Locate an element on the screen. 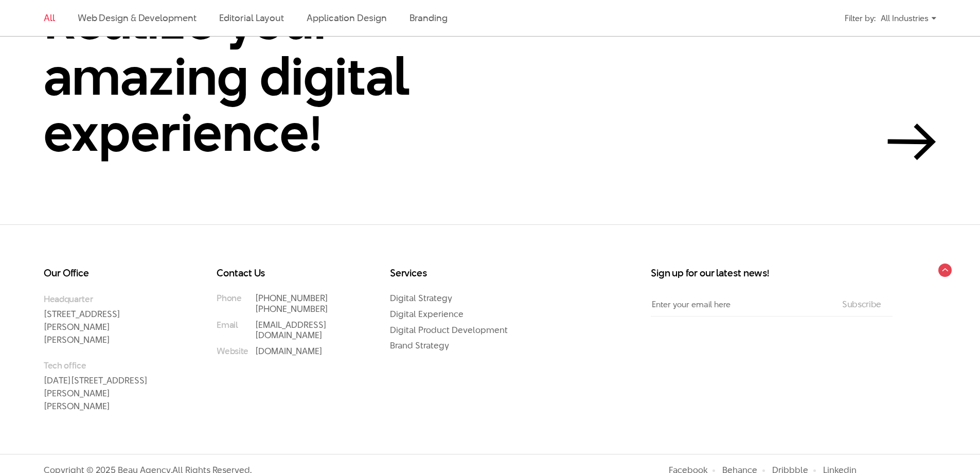 This screenshot has width=980, height=473. h3: Contact Us is located at coordinates (283, 273).